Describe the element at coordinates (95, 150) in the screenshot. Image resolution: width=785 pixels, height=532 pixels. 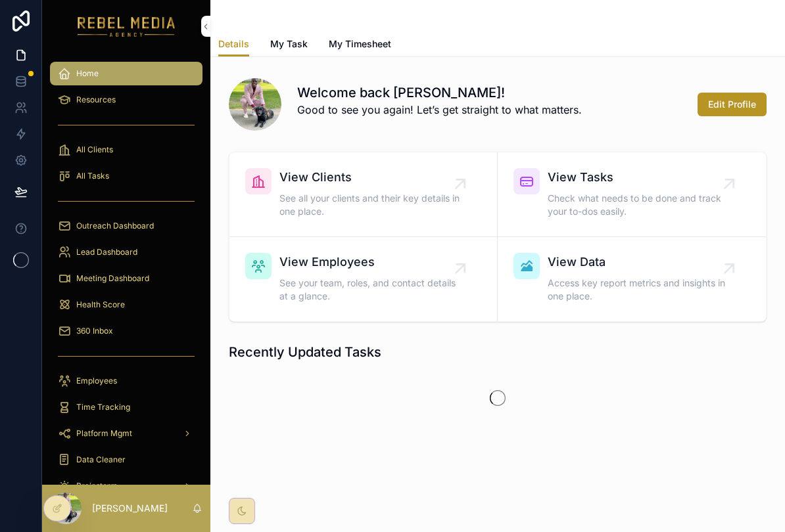
I see `span: All Clients` at that location.